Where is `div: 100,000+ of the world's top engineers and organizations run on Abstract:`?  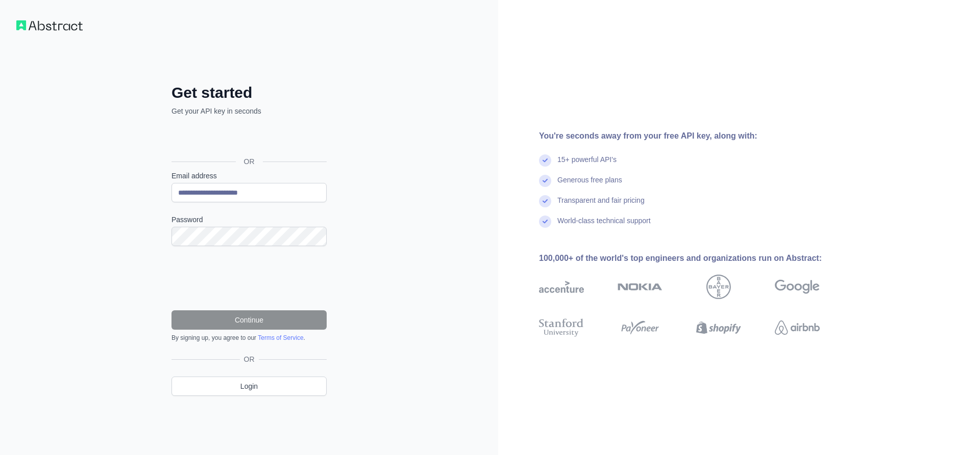
div: 100,000+ of the world's top engineers and organizations run on Abstract: is located at coordinates (696, 258).